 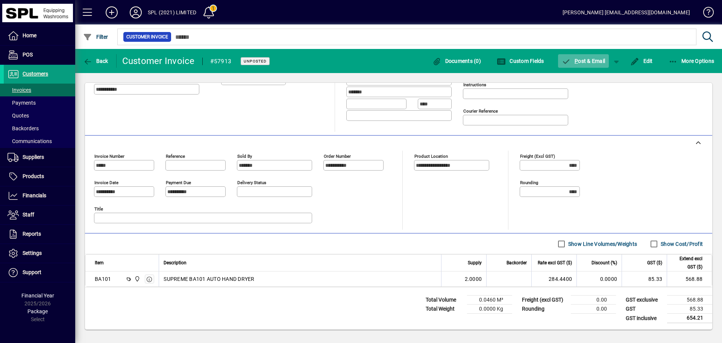 What do you see at coordinates (23, 128) in the screenshot?
I see `span: Backorders` at bounding box center [23, 128].